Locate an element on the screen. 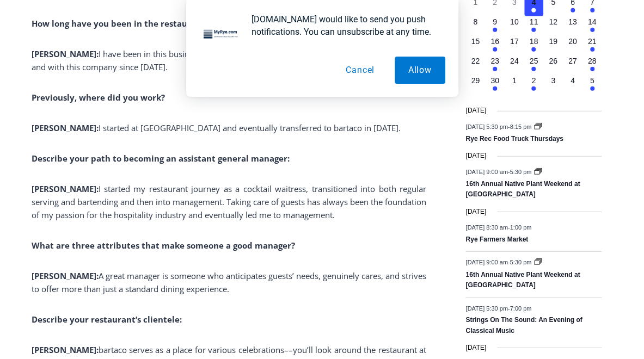  span: 1:00 pm is located at coordinates (520, 228).